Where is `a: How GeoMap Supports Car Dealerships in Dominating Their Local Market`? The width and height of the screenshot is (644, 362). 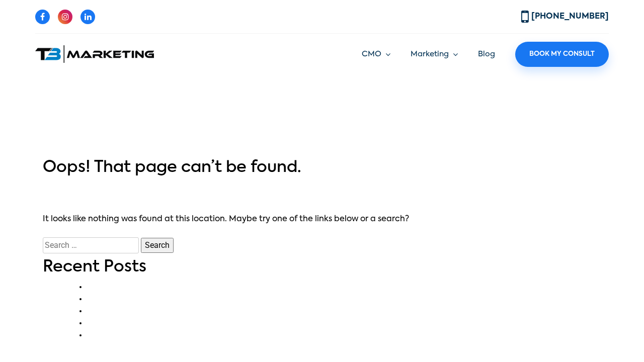 a: How GeoMap Supports Car Dealerships in Dominating Their Local Market is located at coordinates (233, 335).